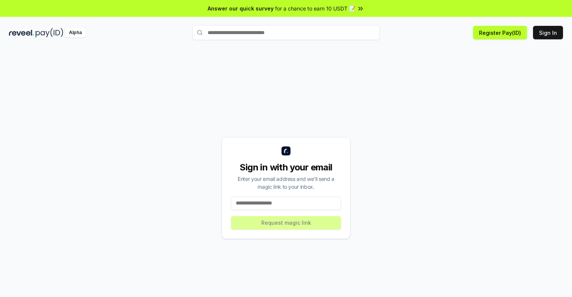  Describe the element at coordinates (21, 33) in the screenshot. I see `img: reveel_dark` at that location.